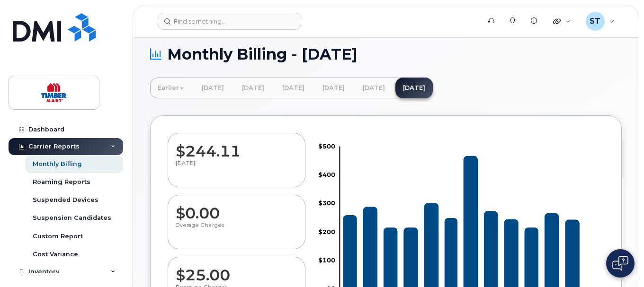 The height and width of the screenshot is (287, 644). What do you see at coordinates (236, 147) in the screenshot?
I see `dd: $244.11` at bounding box center [236, 147].